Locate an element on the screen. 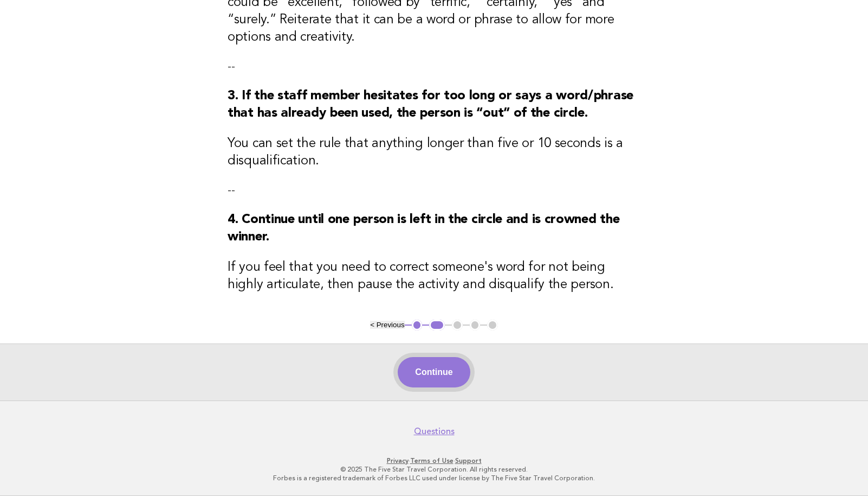 The height and width of the screenshot is (496, 868). p: © 2025 The Five Star Travel Corporation. All rights reserved. is located at coordinates (434, 469).